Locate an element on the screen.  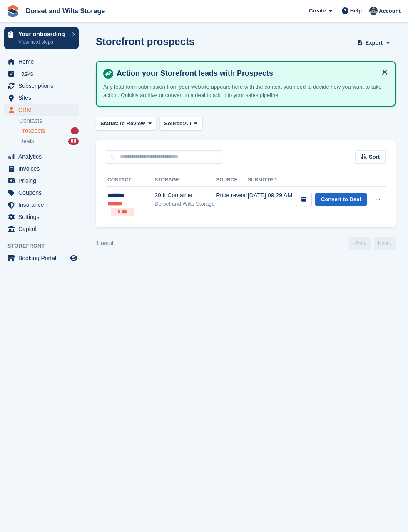
span: Capital is located at coordinates (44, 229).